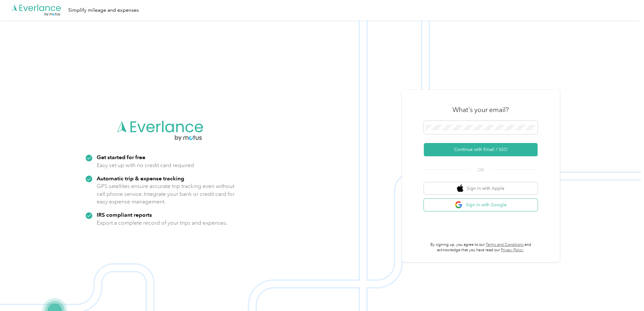 The image size is (644, 311). Describe the element at coordinates (460, 188) in the screenshot. I see `img: apple logo` at that location.